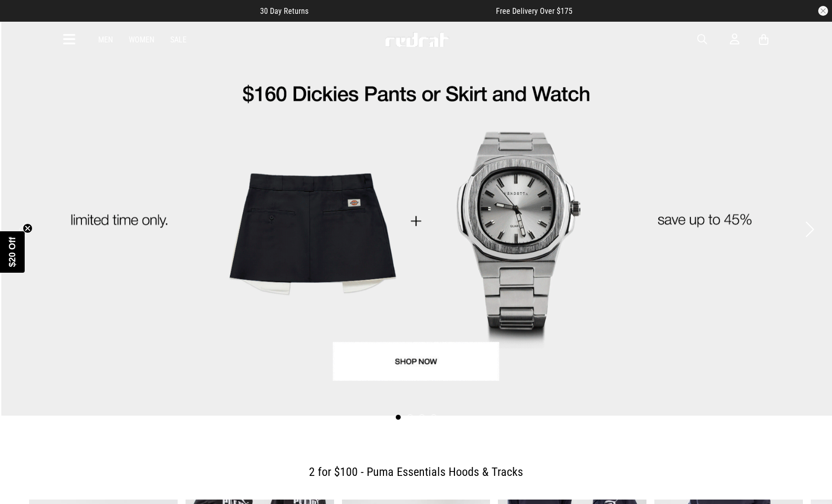  What do you see at coordinates (12, 252) in the screenshot?
I see `span: $20 Off` at bounding box center [12, 252].